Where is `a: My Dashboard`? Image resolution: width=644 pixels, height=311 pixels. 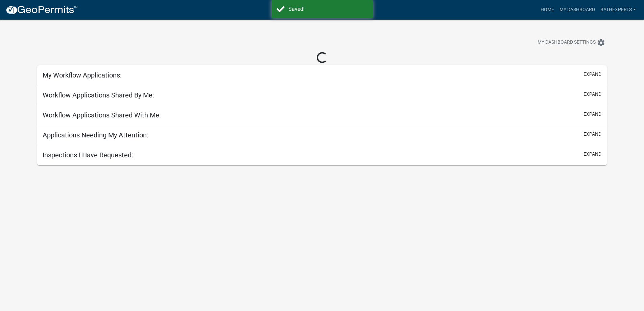 a: My Dashboard is located at coordinates (577, 10).